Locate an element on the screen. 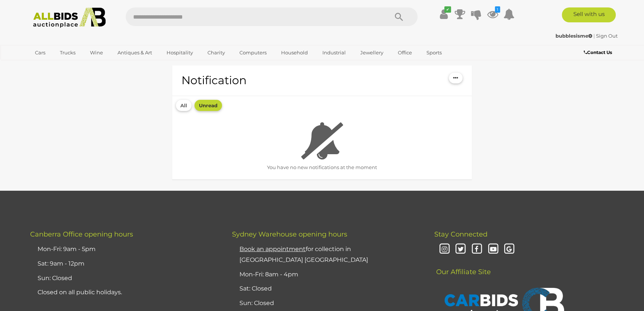 This screenshot has height=311, width=644. button: All is located at coordinates (184, 106).